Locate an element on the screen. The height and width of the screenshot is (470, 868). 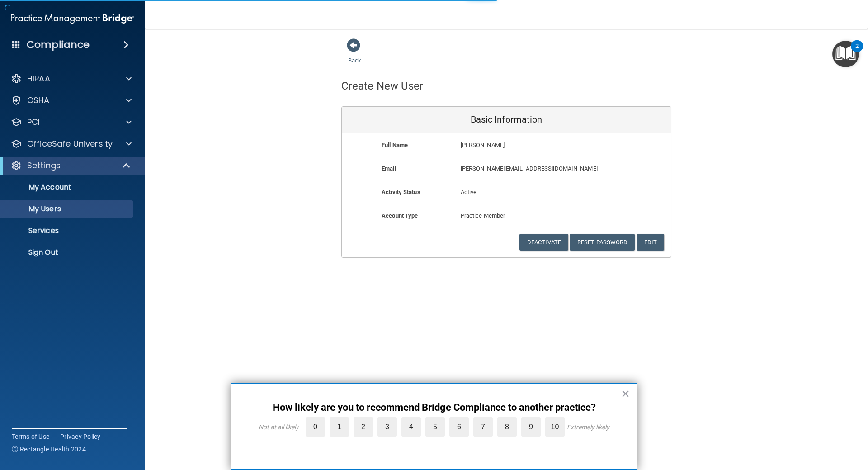
img: PMB logo is located at coordinates (72, 18).